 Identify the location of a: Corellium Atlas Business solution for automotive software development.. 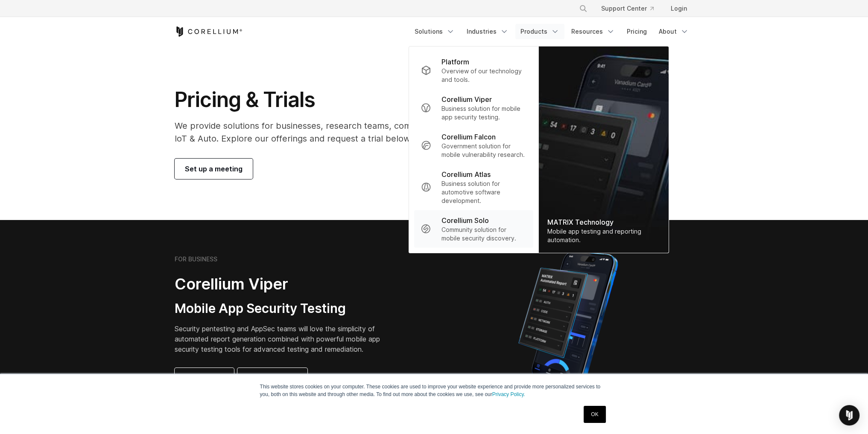
(473, 187).